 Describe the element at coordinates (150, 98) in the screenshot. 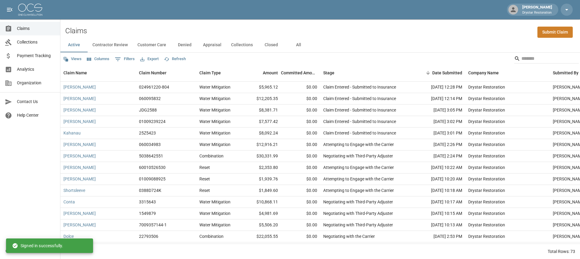

I see `div: 060095832` at that location.